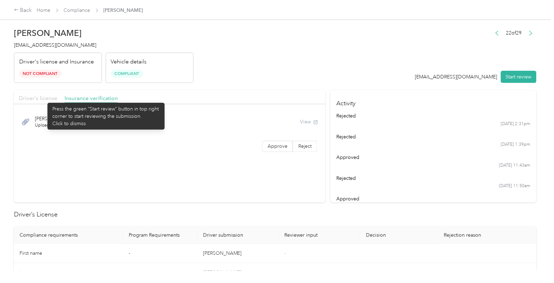 This screenshot has height=283, width=554. I want to click on div: Back, so click(23, 10).